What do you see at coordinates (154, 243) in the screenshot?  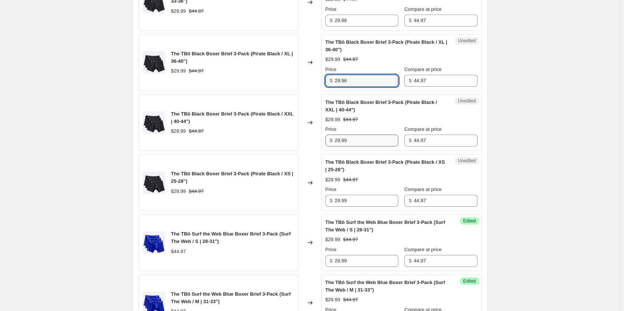 I see `img: Blue_Boxer_Brief_Surf_the_Web_3_Pack_Product_Image_82a3dea0-fbb3-4656-b88d-5178b9c6b6f2_80x.jpg` at bounding box center [154, 243].